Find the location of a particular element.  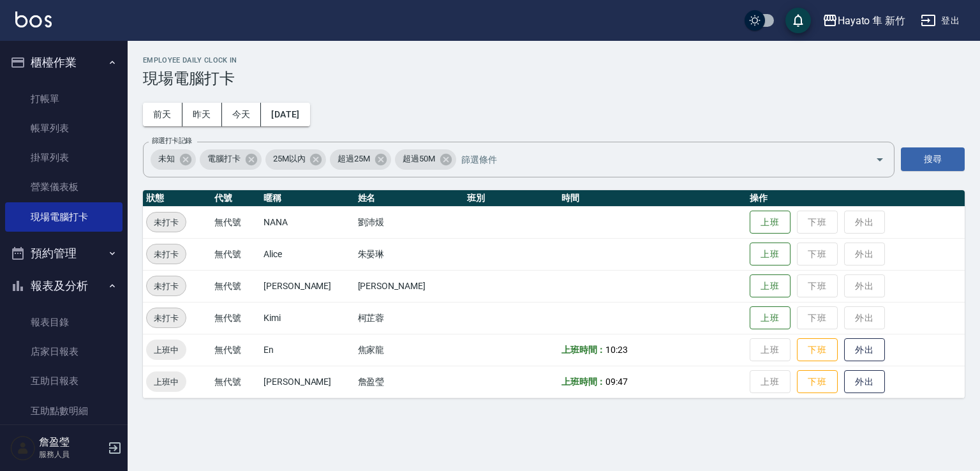

a: 帳單列表 is located at coordinates (64, 129).